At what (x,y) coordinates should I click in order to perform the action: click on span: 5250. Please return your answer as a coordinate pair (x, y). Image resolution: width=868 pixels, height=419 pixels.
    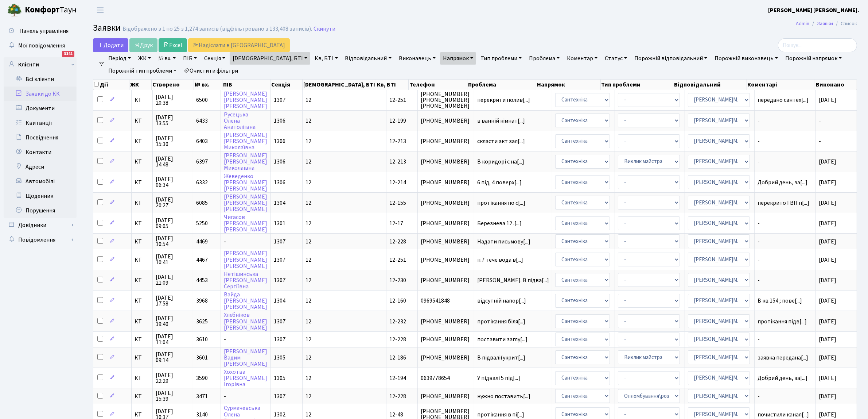
    Looking at the image, I should click on (202, 223).